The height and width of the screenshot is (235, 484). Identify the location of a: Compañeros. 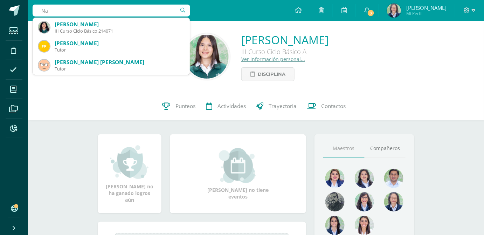
(385, 148).